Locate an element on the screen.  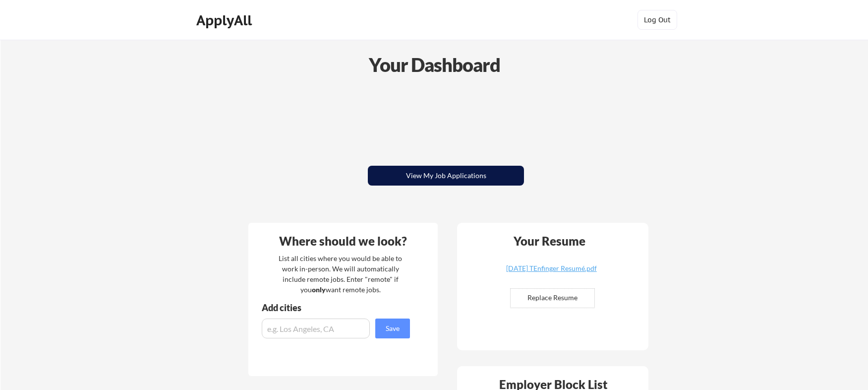
div: Add cities is located at coordinates (337, 307).